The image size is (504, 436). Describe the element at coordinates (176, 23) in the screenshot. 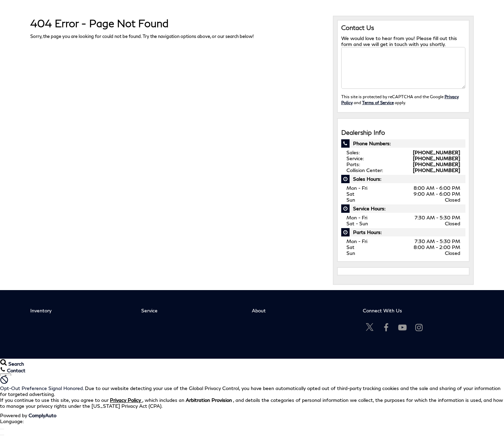

I see `h1: 404 Error - Page Not Found` at that location.